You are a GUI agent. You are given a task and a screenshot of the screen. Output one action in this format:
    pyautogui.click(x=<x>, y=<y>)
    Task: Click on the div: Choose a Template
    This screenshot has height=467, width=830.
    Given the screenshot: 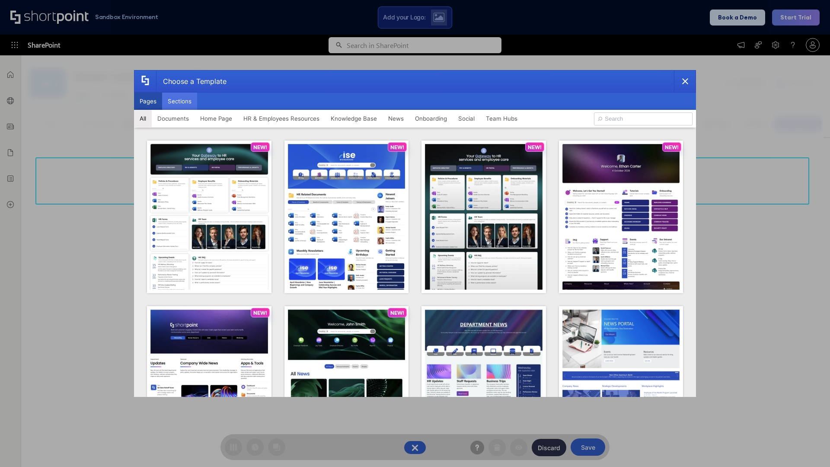 What is the action you would take?
    pyautogui.click(x=191, y=81)
    